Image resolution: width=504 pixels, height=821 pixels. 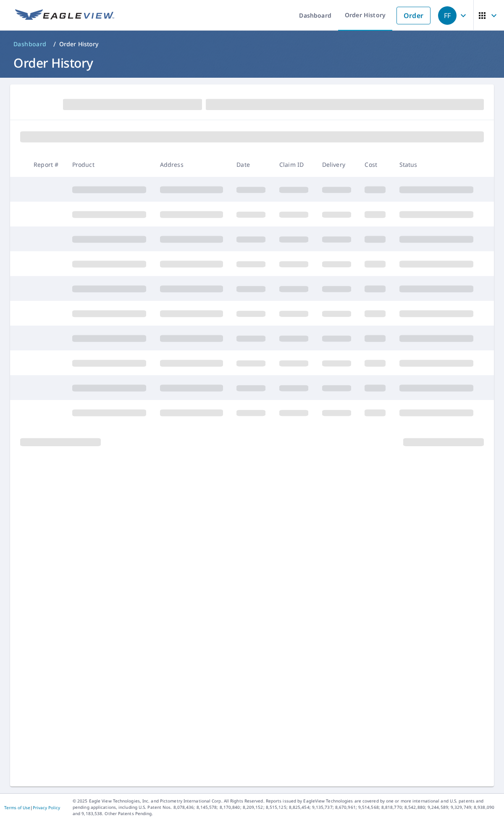 I want to click on th: Cost, so click(x=375, y=164).